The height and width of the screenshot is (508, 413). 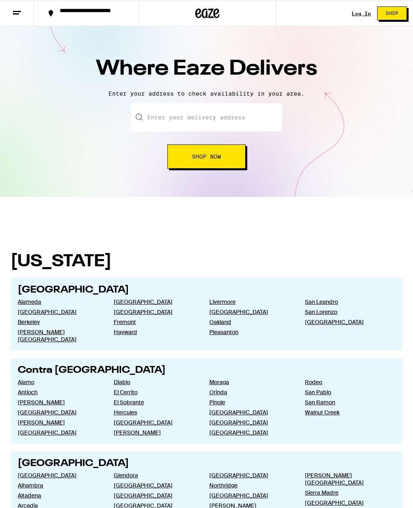 I want to click on a: Glendora, so click(x=155, y=475).